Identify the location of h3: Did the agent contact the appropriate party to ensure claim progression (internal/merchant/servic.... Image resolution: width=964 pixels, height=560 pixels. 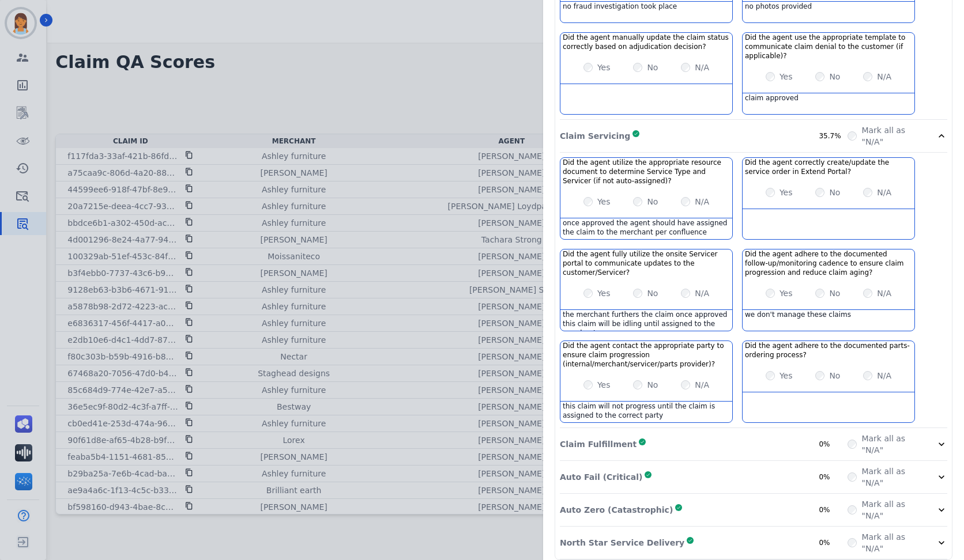
(646, 355).